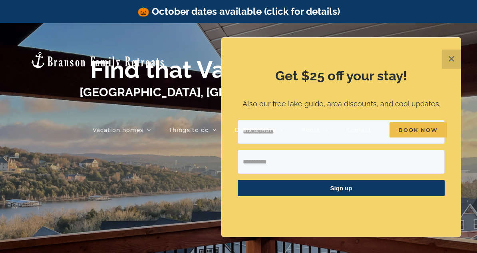  I want to click on a: Contact, so click(359, 130).